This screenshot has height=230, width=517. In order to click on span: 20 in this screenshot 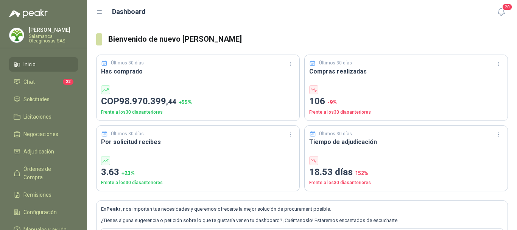, I will do `click(507, 7)`.